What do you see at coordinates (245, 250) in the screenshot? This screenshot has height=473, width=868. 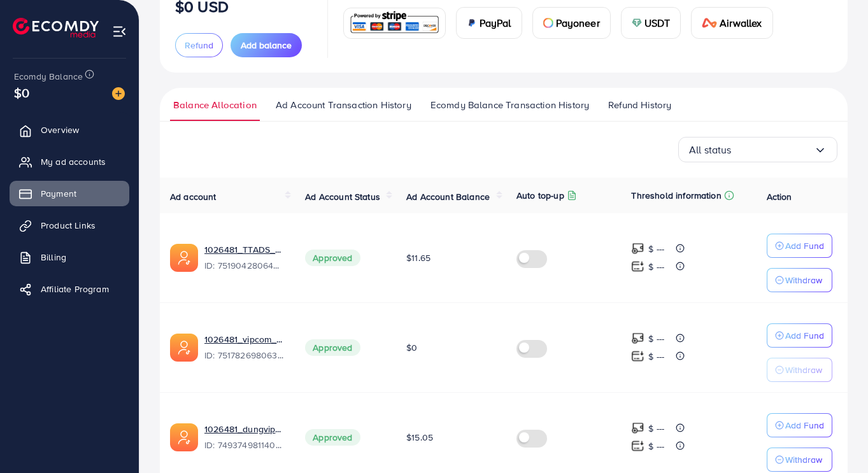 I see `a: 1026481_TTADS_Hien_1750663705167` at bounding box center [245, 250].